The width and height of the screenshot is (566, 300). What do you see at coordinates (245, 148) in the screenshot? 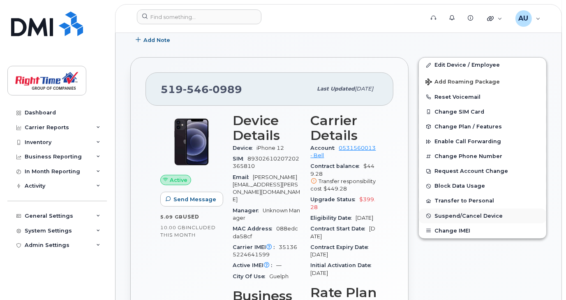
I see `span: Device` at bounding box center [245, 148].